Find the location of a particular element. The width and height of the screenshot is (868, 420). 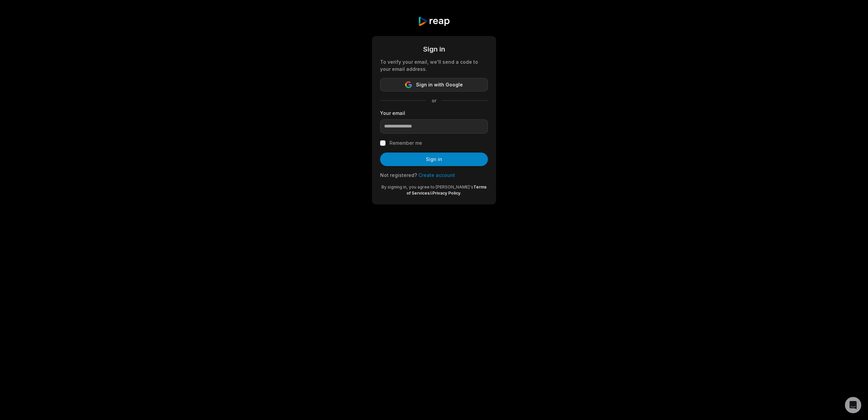

a: Privacy Policy is located at coordinates (447, 193).